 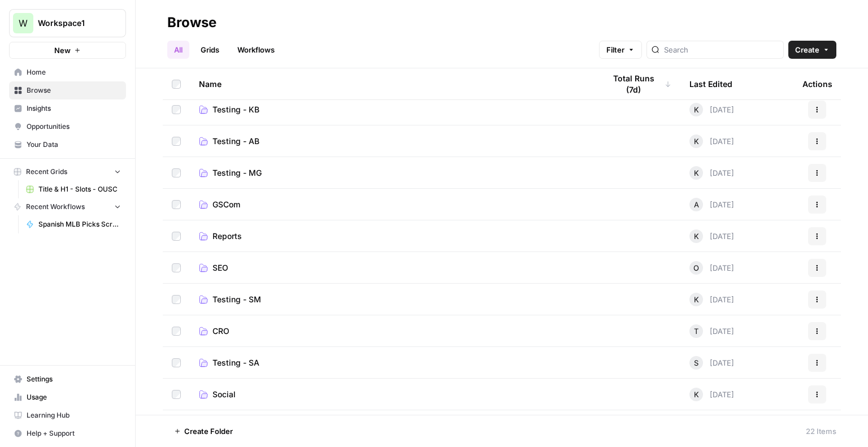 I want to click on span: Testing - SM, so click(x=236, y=299).